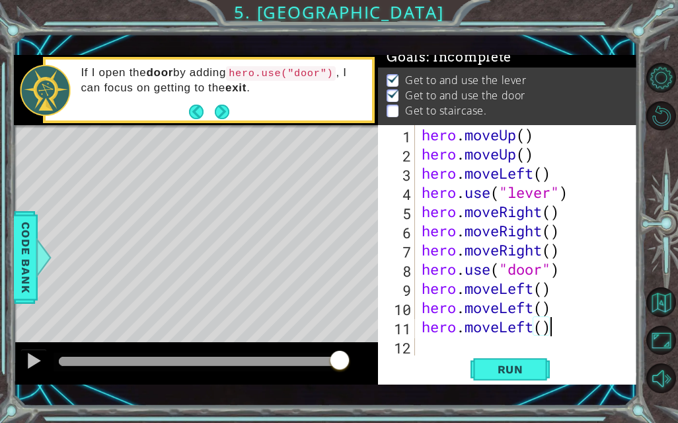  What do you see at coordinates (510, 368) in the screenshot?
I see `button: Shift+Enter: Run current code.` at bounding box center [510, 368].